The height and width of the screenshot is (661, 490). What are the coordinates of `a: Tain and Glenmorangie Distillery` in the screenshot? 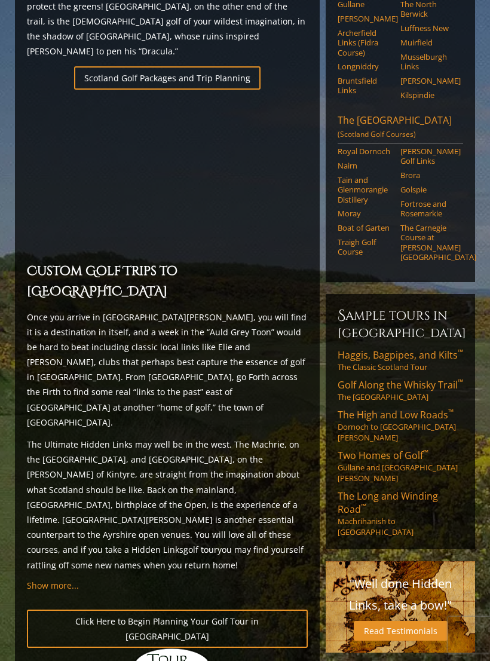 It's located at (365, 189).